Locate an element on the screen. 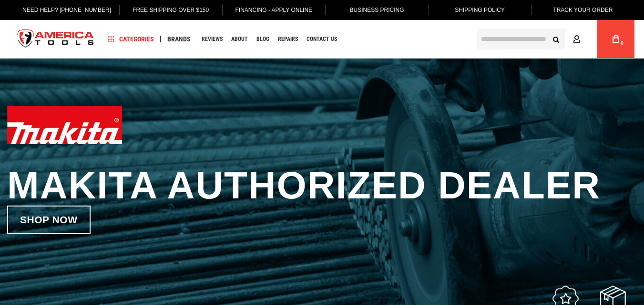 The image size is (644, 305). a: Blog is located at coordinates (263, 39).